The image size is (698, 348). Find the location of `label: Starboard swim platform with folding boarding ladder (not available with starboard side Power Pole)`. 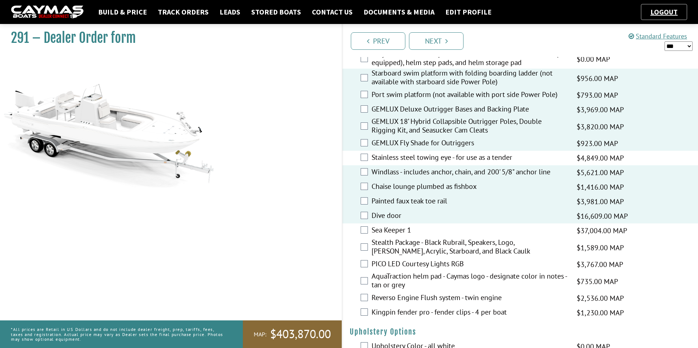

label: Starboard swim platform with folding boarding ladder (not available with starboard side Power Pole) is located at coordinates (469, 78).